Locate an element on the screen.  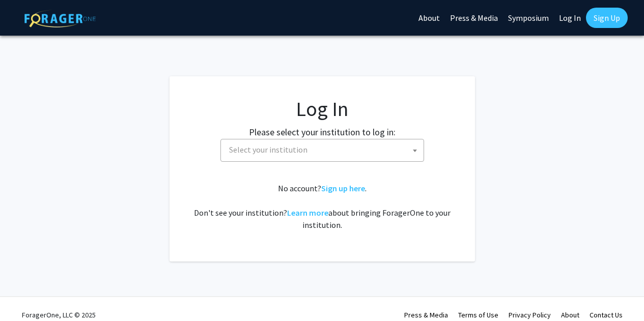
div: No account? . Don't see your institution? about bringing ForagerOne to your institution. is located at coordinates (322, 207).